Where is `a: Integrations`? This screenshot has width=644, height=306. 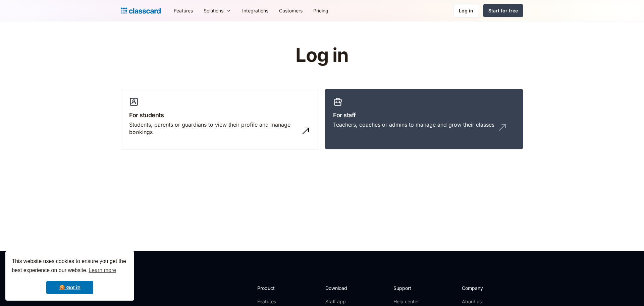
a: Integrations is located at coordinates (255, 10).